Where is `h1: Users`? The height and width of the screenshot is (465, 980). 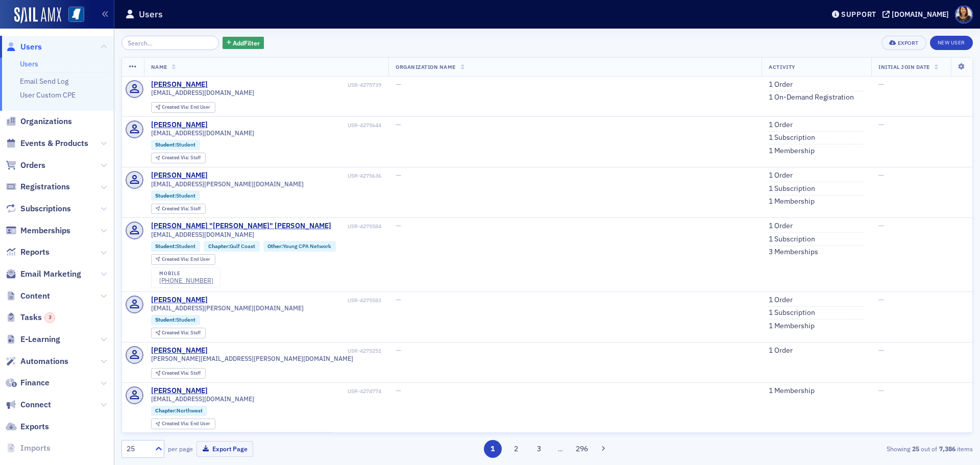
h1: Users is located at coordinates (151, 14).